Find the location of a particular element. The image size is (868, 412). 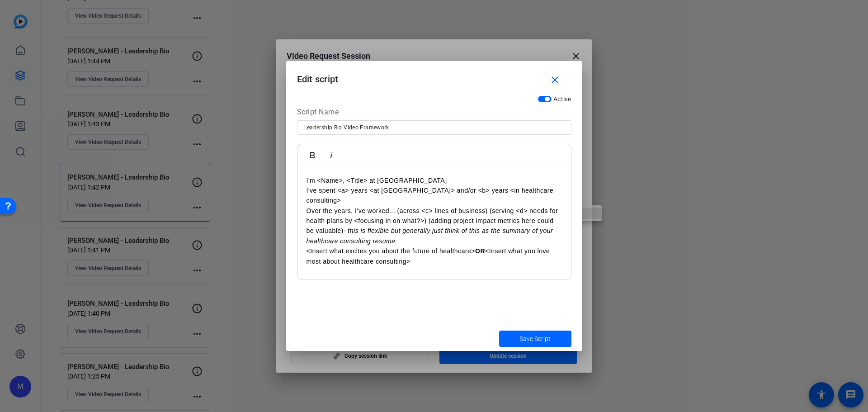

strong: OR is located at coordinates (480, 251).